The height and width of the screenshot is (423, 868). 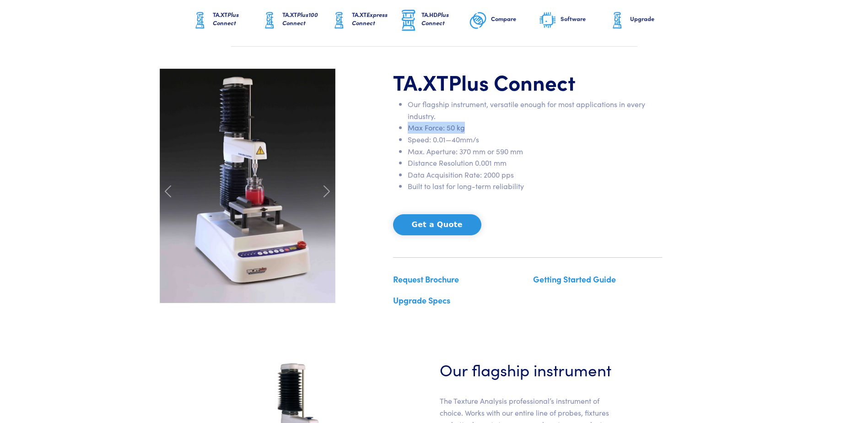 What do you see at coordinates (535, 186) in the screenshot?
I see `li: Built to last for long-term reliability` at bounding box center [535, 186].